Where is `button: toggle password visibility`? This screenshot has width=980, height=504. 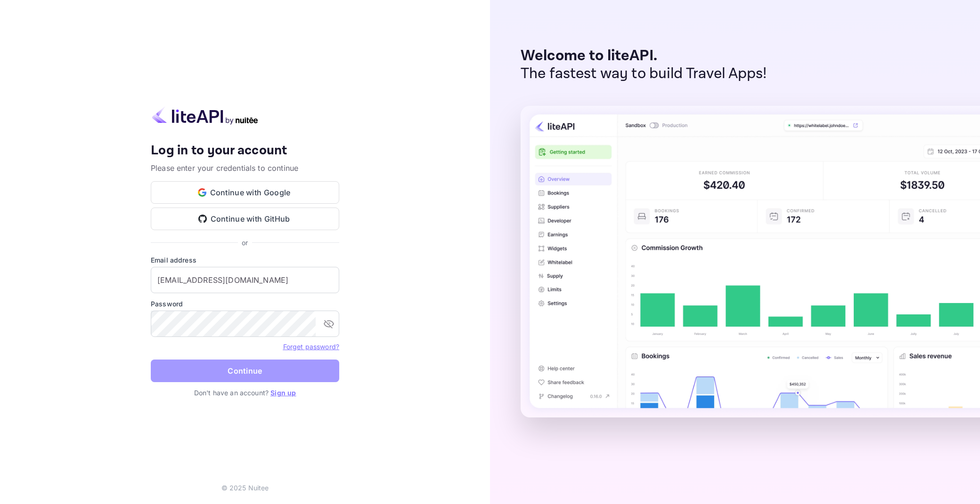
button: toggle password visibility is located at coordinates (329, 324).